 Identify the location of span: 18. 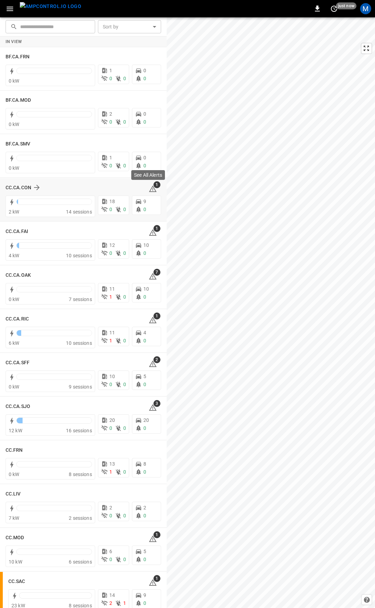
(112, 202).